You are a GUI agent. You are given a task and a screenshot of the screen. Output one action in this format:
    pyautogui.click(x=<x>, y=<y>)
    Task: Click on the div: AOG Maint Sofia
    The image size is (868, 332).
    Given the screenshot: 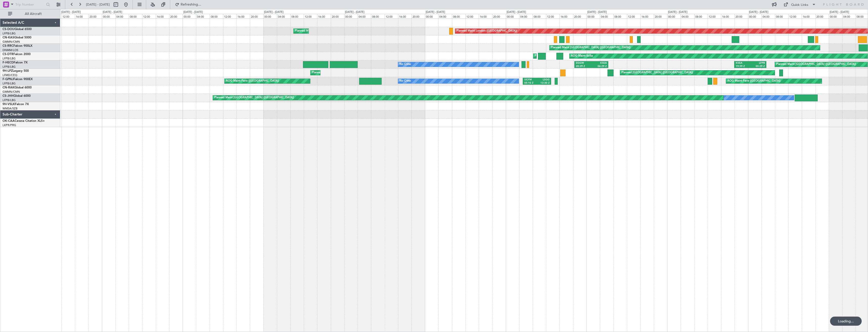 What is the action you would take?
    pyautogui.click(x=582, y=56)
    